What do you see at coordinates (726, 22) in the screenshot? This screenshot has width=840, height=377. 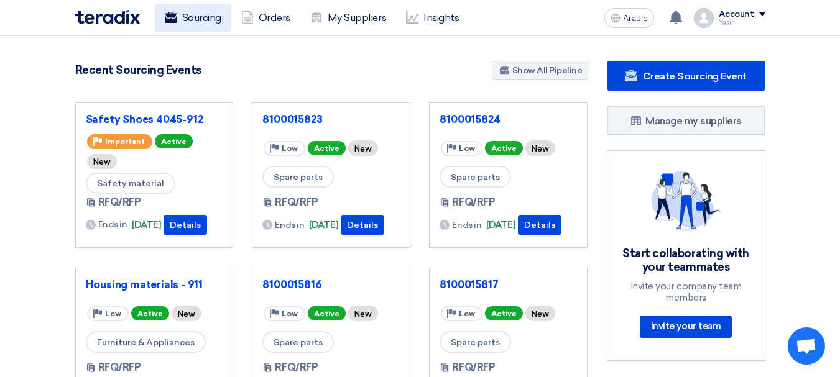 I see `font: Yasir` at bounding box center [726, 22].